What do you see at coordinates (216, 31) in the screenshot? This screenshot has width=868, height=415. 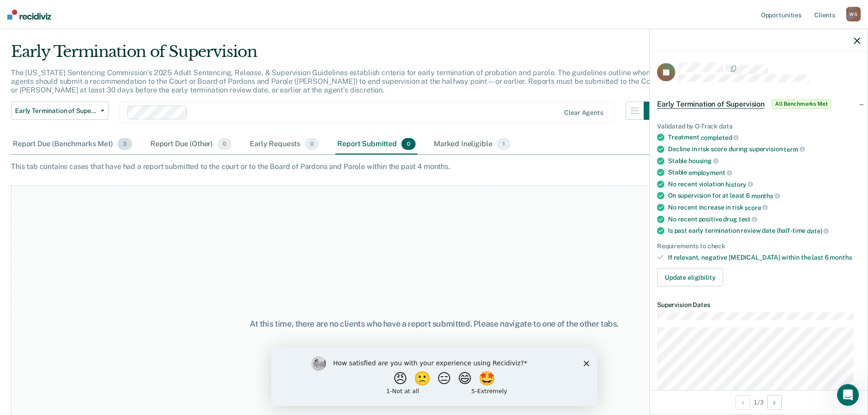 I see `button: 5` at bounding box center [216, 31].